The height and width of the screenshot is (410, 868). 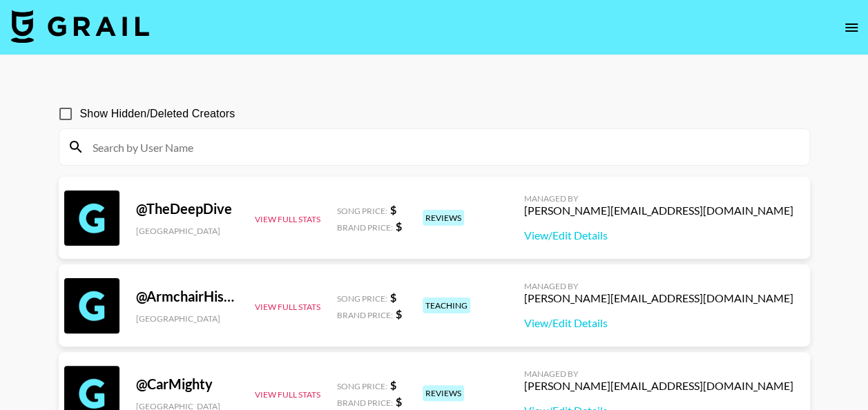 I want to click on div: teaching, so click(x=446, y=305).